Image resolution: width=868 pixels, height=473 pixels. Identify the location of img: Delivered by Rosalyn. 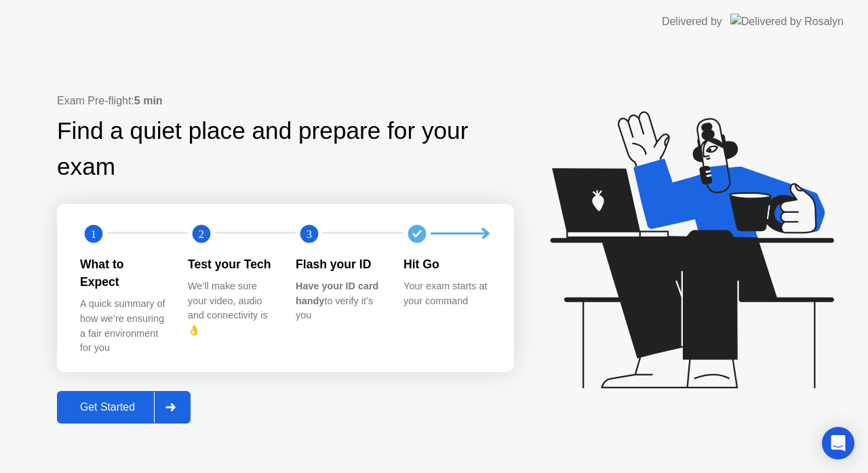
(787, 21).